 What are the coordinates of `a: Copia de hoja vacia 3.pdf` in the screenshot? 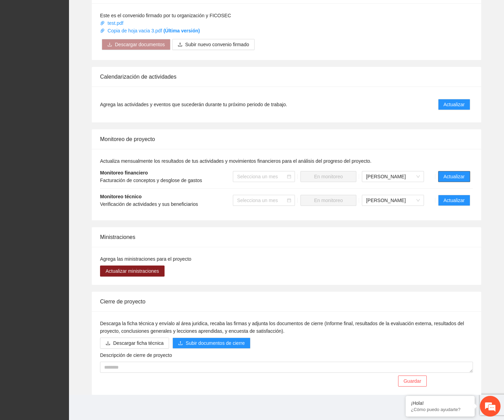 It's located at (149, 31).